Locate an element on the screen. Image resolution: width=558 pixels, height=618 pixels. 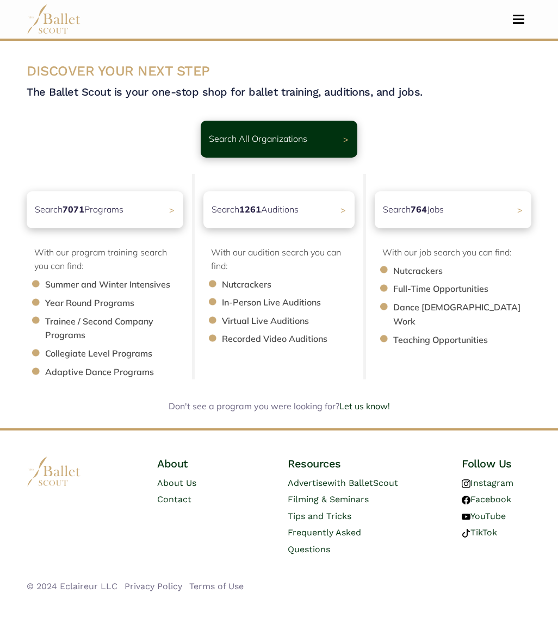
li: Teaching Opportunities is located at coordinates (468, 340).